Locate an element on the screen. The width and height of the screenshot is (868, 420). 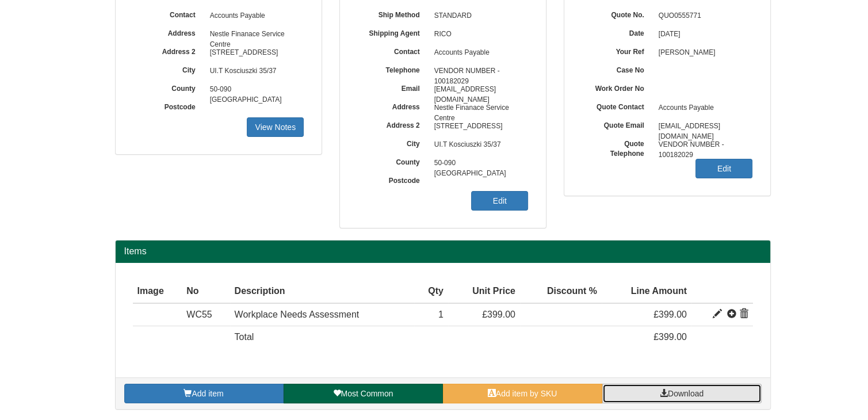
td: WC55 is located at coordinates (206, 315).